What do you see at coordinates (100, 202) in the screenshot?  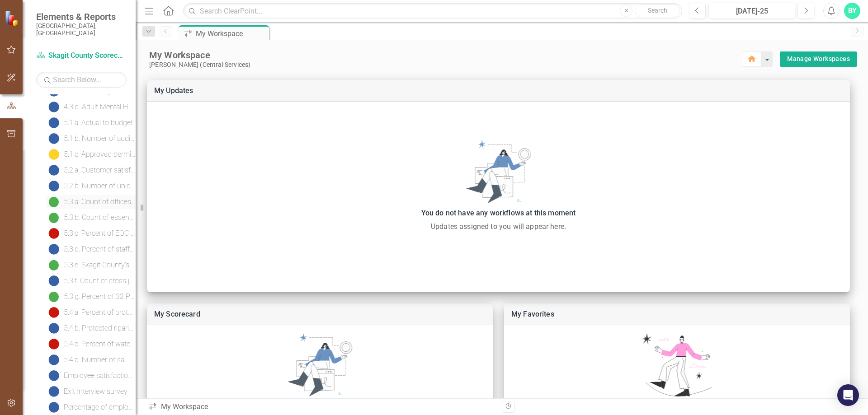 I see `div: 5.3.a. Count of offices and departments with current Continuity of Operations Plan.` at bounding box center [100, 202].